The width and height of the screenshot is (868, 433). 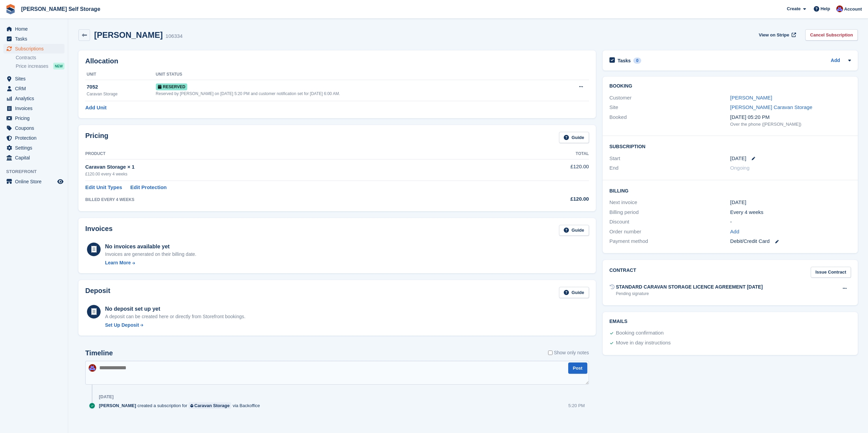 What do you see at coordinates (104, 188) in the screenshot?
I see `a: Edit Unit Types` at bounding box center [104, 188].